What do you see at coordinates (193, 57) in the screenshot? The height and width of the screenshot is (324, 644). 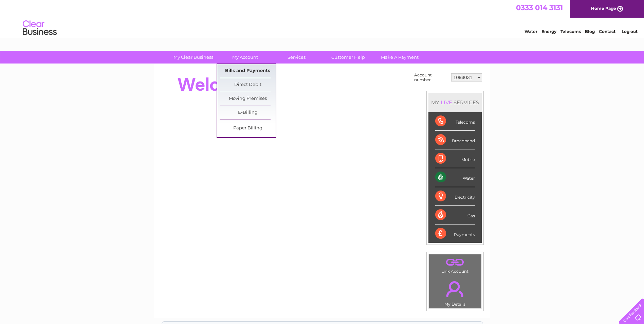 I see `a: My Clear Business` at bounding box center [193, 57].